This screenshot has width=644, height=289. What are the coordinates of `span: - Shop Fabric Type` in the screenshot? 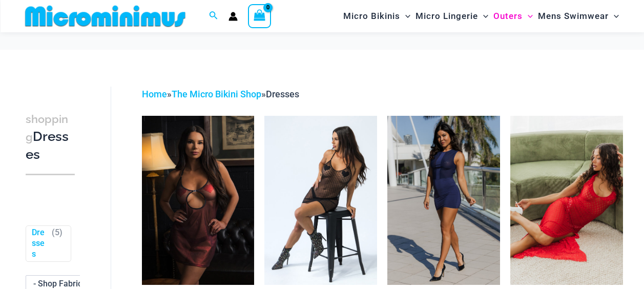 It's located at (67, 283).